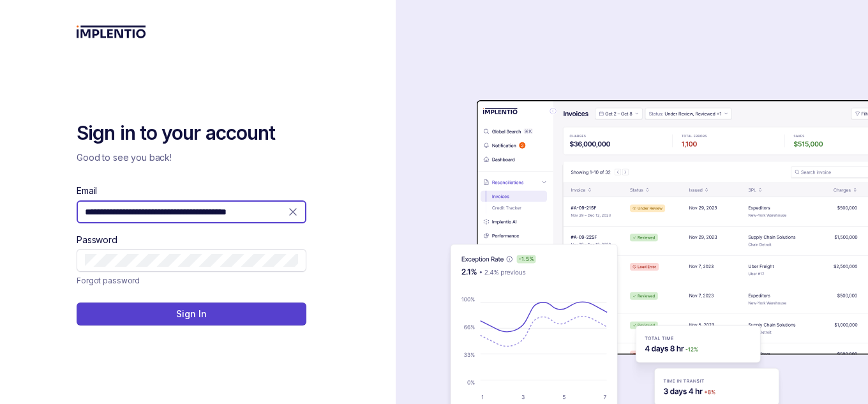 This screenshot has width=868, height=404. Describe the element at coordinates (191, 314) in the screenshot. I see `p: Sign In` at that location.